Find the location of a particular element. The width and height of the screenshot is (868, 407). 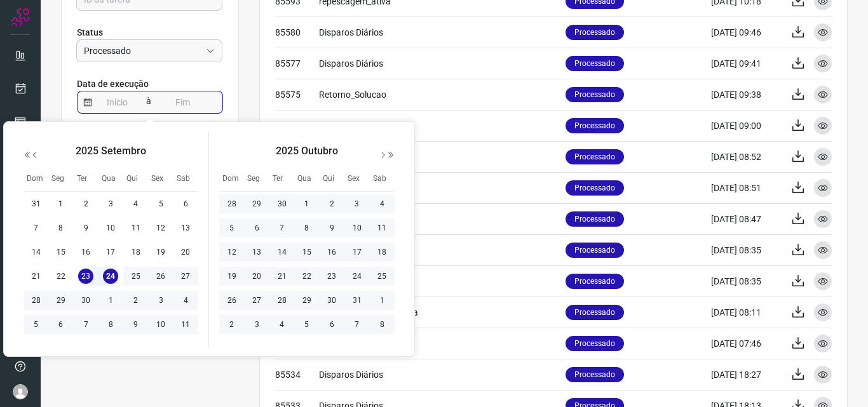

span: 10 is located at coordinates (161, 325).